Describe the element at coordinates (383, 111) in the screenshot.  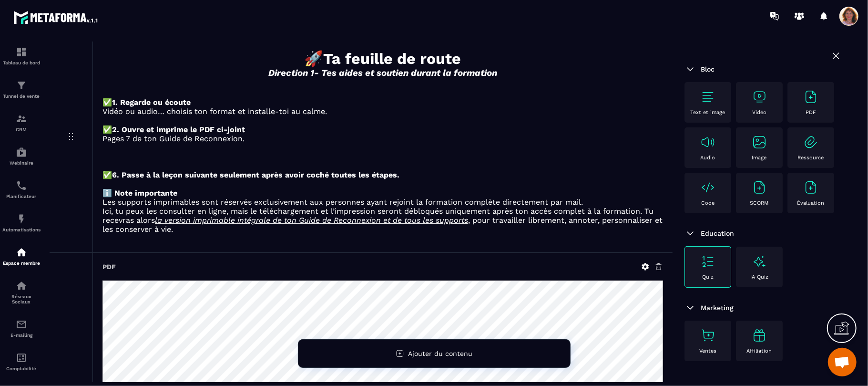
I see `p: Vidéo ou audio… choisis ton format et installe-toi au calme.` at that location.